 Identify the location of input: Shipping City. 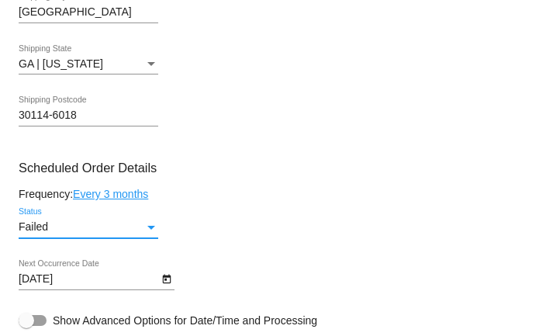
(88, 12).